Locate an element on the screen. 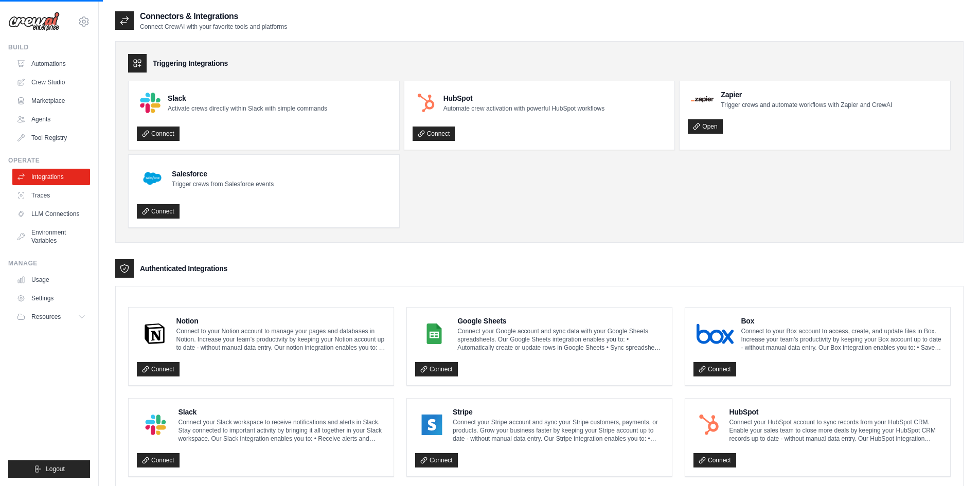 The image size is (980, 486). img: Zapier Logo is located at coordinates (702, 100).